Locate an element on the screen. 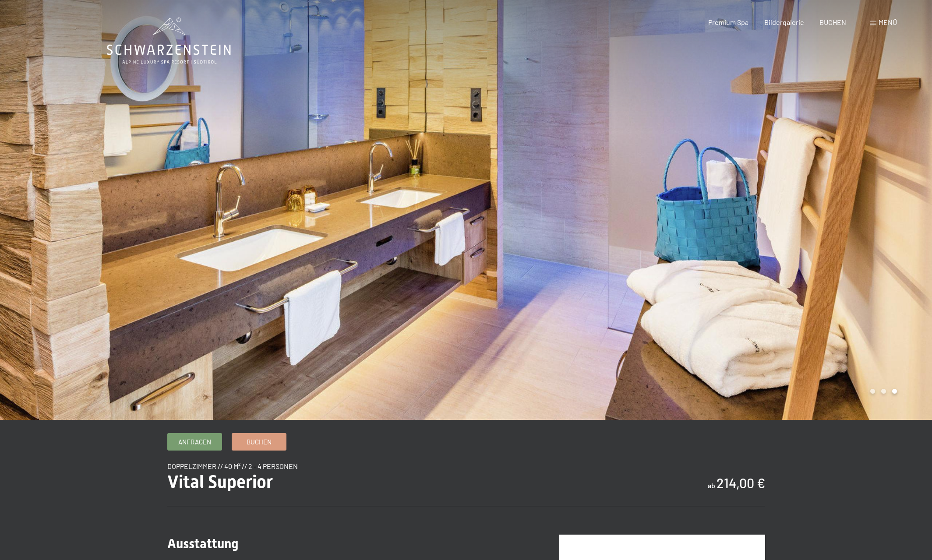 This screenshot has height=560, width=932. span: Vital Superior is located at coordinates (219, 482).